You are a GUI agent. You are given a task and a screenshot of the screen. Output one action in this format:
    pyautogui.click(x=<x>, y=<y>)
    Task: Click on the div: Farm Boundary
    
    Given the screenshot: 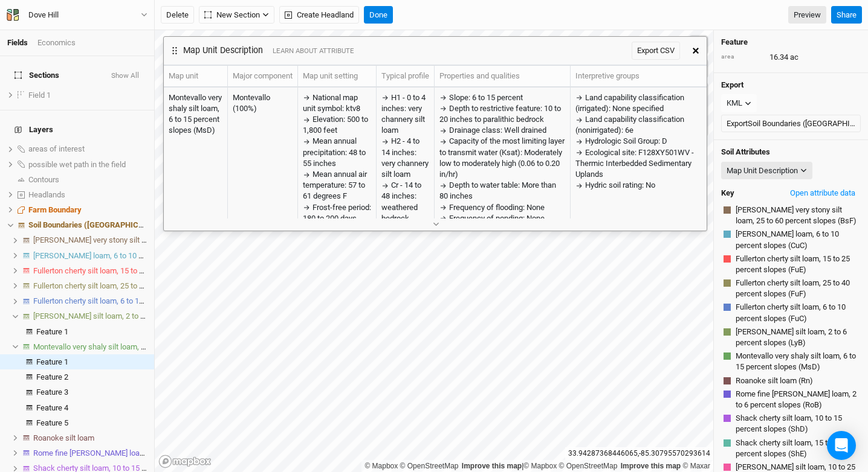 What is the action you would take?
    pyautogui.click(x=88, y=210)
    